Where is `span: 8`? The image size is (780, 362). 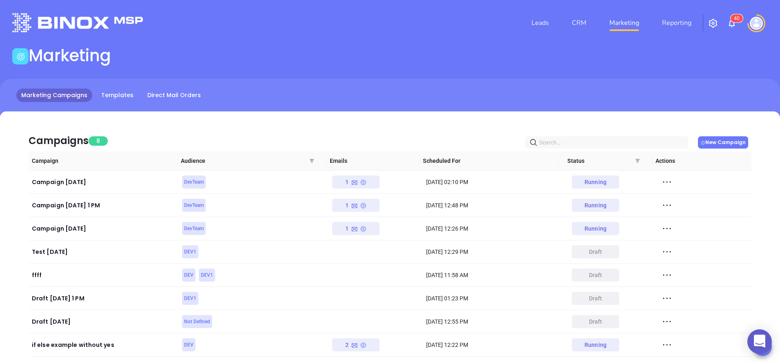 span: 8 is located at coordinates (98, 141).